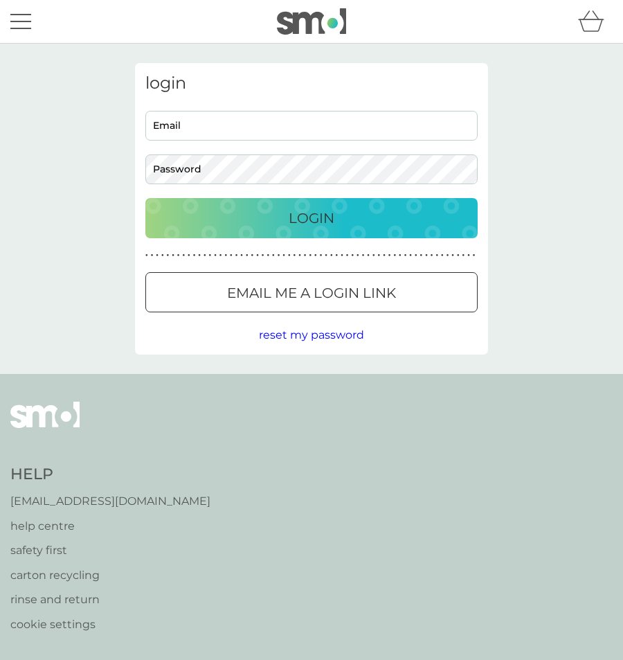 The image size is (623, 660). What do you see at coordinates (312, 293) in the screenshot?
I see `p: Email me a login link` at bounding box center [312, 293].